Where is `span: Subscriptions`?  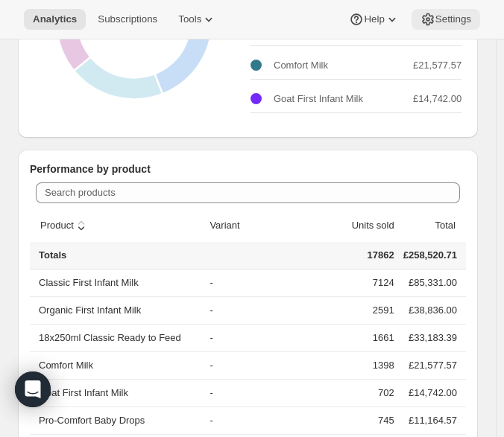
span: Subscriptions is located at coordinates (128, 19).